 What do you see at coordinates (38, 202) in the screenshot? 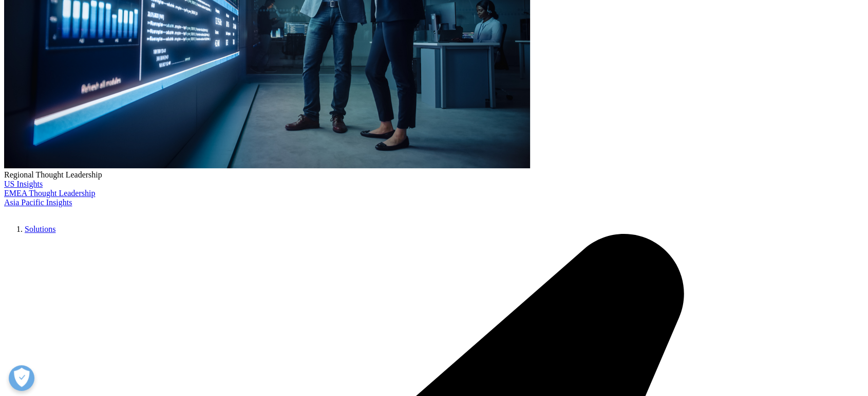
I see `a: Asia Pacific Insights` at bounding box center [38, 202].